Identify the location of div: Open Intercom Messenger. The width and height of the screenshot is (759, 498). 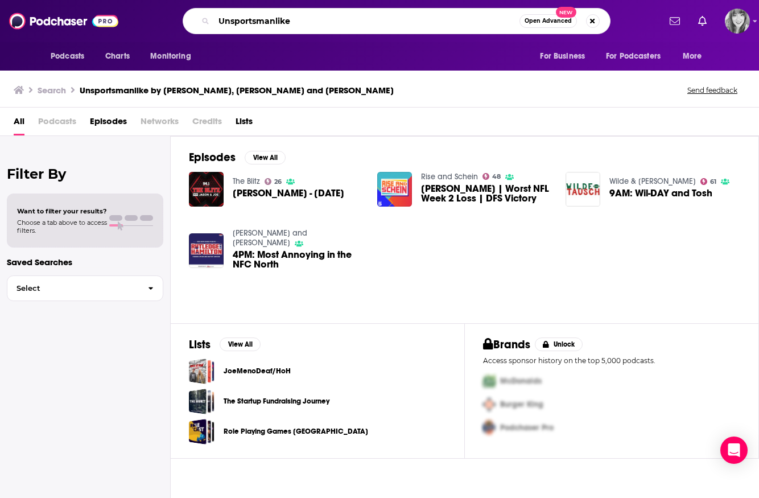
(734, 450).